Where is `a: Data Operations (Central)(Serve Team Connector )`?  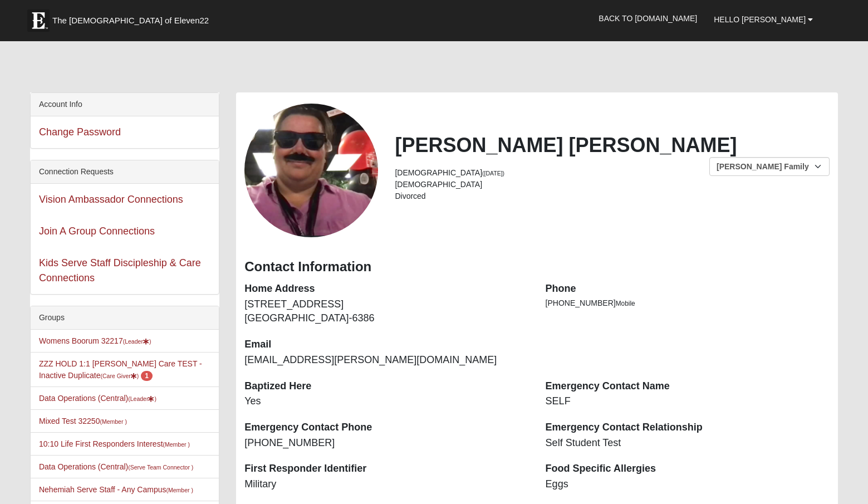 a: Data Operations (Central)(Serve Team Connector ) is located at coordinates (116, 467).